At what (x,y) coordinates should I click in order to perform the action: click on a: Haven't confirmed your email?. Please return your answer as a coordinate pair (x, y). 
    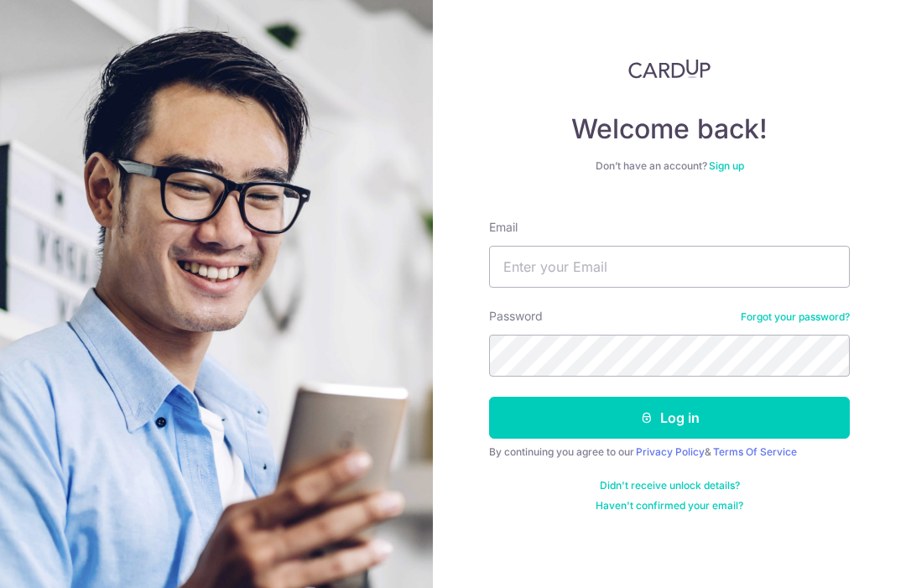
    Looking at the image, I should click on (669, 506).